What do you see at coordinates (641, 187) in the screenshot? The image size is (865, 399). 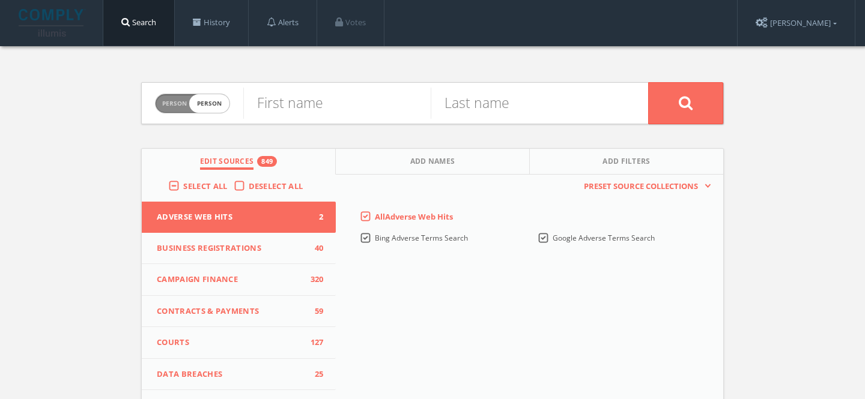 I see `span: Preset Source Collections` at bounding box center [641, 187].